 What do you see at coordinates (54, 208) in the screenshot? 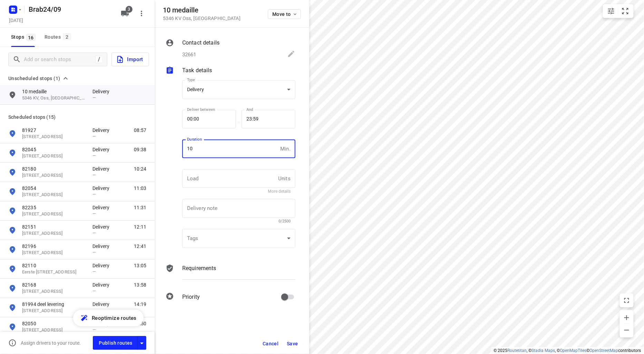
I see `p: 82235` at bounding box center [54, 208].